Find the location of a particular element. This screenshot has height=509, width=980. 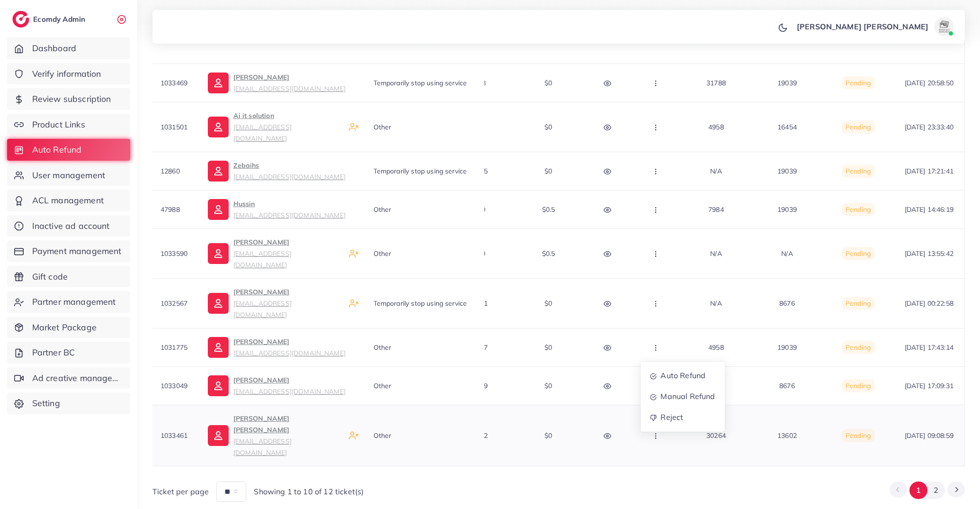

ul: Pagination is located at coordinates (927, 490).